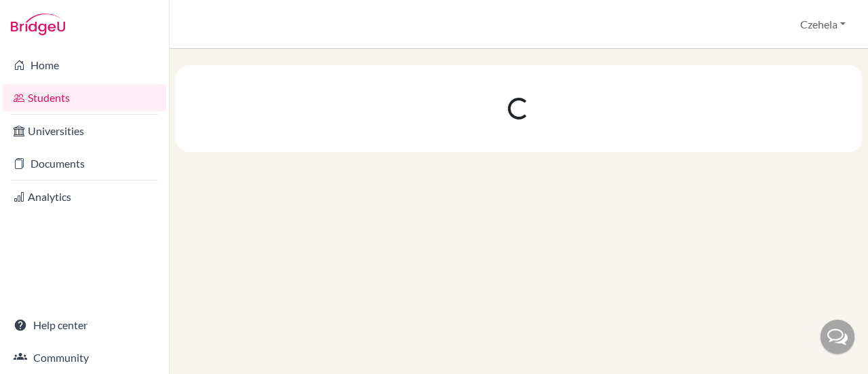  What do you see at coordinates (84, 196) in the screenshot?
I see `a: Analytics` at bounding box center [84, 196].